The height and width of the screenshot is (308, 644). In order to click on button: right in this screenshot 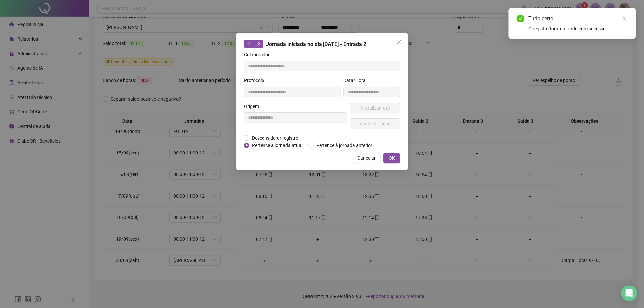, I will do `click(258, 44)`.